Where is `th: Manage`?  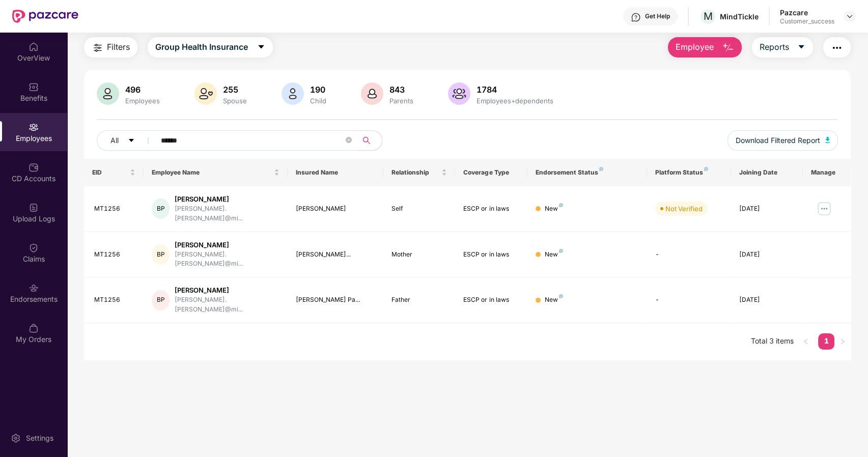 th: Manage is located at coordinates (827, 173).